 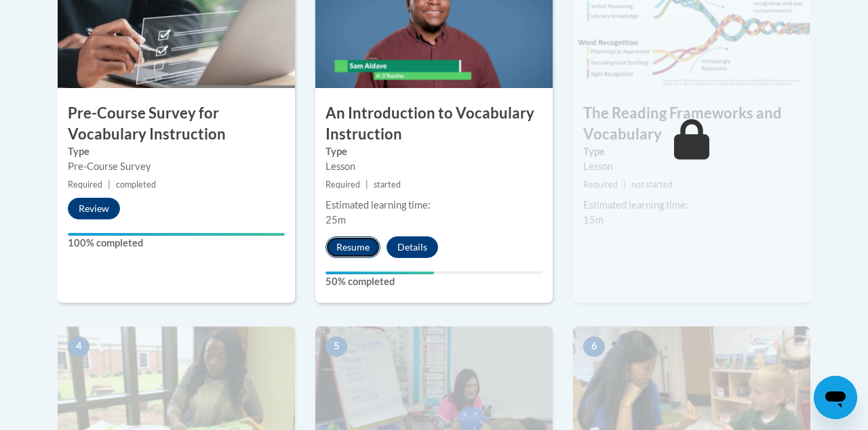 I want to click on span: 4, so click(x=79, y=347).